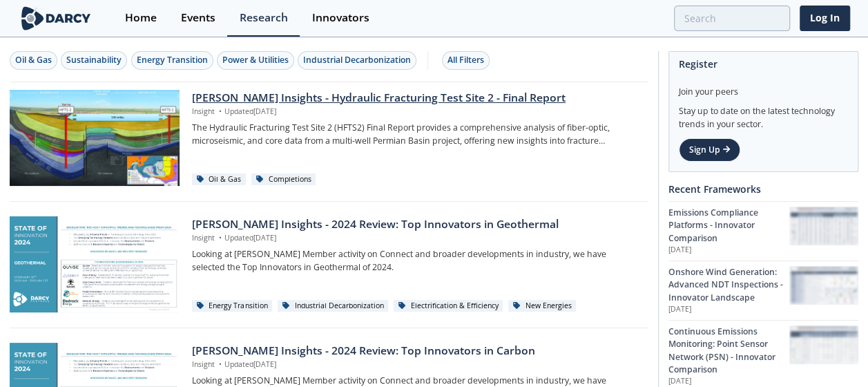 Image resolution: width=868 pixels, height=387 pixels. I want to click on div: Home, so click(141, 18).